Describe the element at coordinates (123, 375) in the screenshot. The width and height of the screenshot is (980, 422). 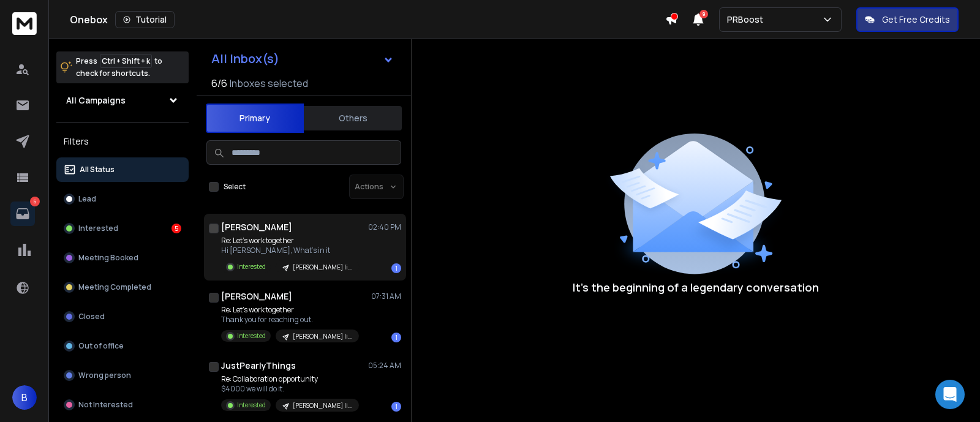
I see `button: Wrong person` at that location.